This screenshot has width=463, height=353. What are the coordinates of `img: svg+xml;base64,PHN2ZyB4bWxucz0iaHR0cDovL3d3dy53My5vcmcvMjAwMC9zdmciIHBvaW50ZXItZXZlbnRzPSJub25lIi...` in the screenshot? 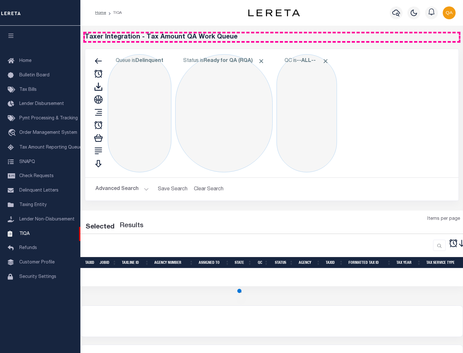 It's located at (449, 13).